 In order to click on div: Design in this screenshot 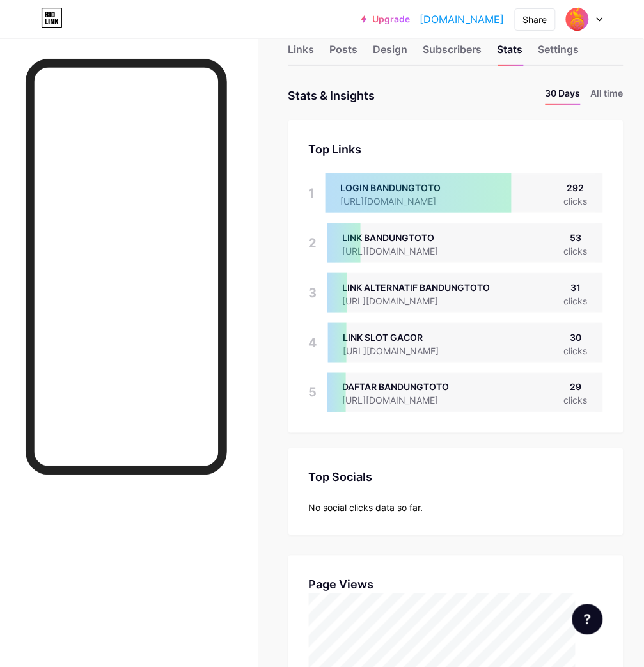, I will do `click(391, 53)`.